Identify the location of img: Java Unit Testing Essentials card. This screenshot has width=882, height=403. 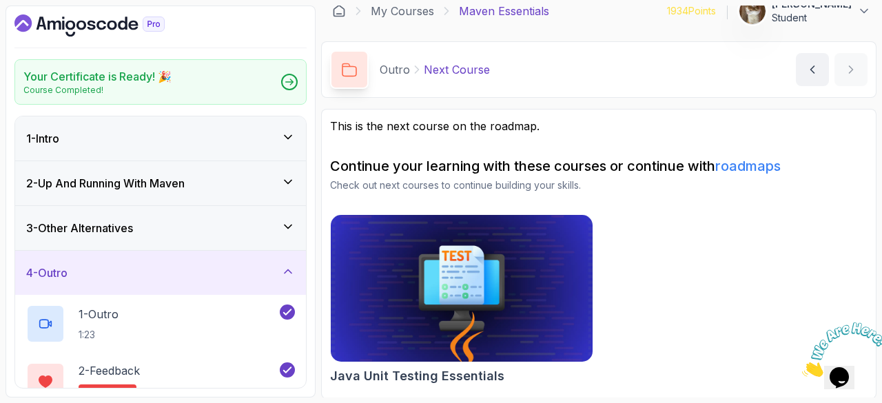
(462, 288).